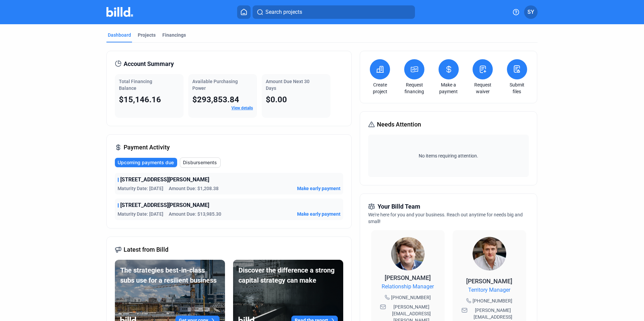 The image size is (644, 321). I want to click on span: SY, so click(531, 12).